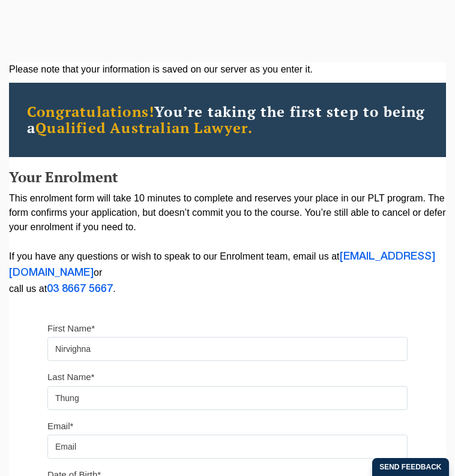 Image resolution: width=455 pixels, height=476 pixels. What do you see at coordinates (227, 70) in the screenshot?
I see `div: Please note that your information is saved on our server as you enter it.` at bounding box center [227, 70].